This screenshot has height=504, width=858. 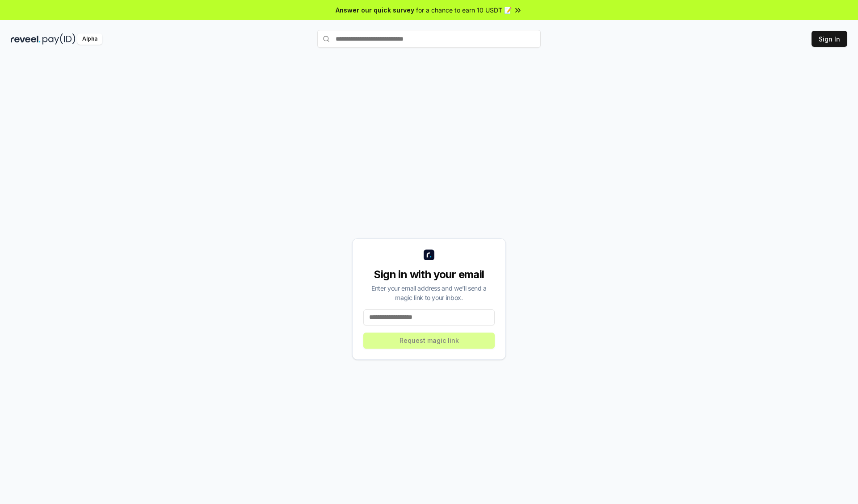 I want to click on div: Sign in with your email, so click(x=429, y=275).